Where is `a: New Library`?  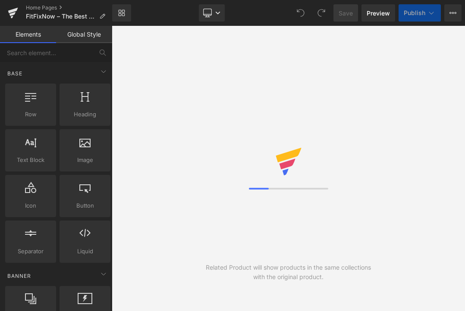
a: New Library is located at coordinates (122, 13).